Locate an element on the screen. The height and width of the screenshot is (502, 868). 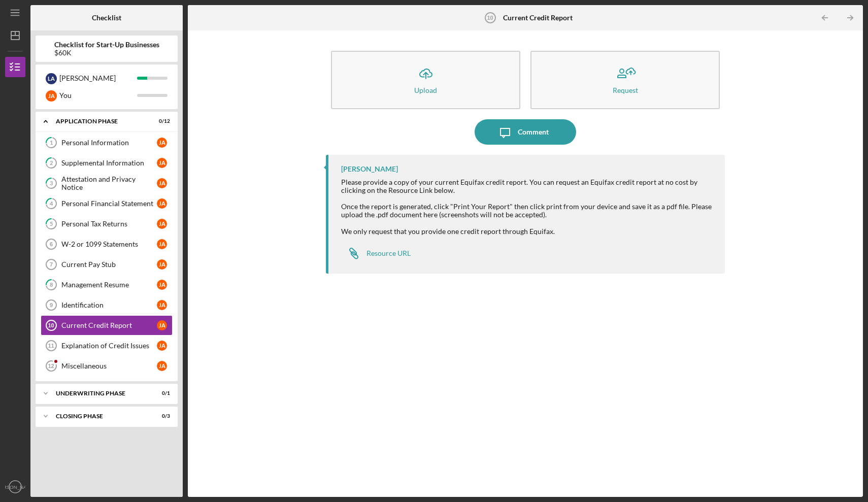
button: Upload is located at coordinates (426, 80).